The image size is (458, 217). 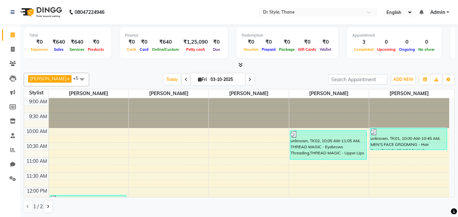 I want to click on div: 11:30 AM, so click(x=37, y=176).